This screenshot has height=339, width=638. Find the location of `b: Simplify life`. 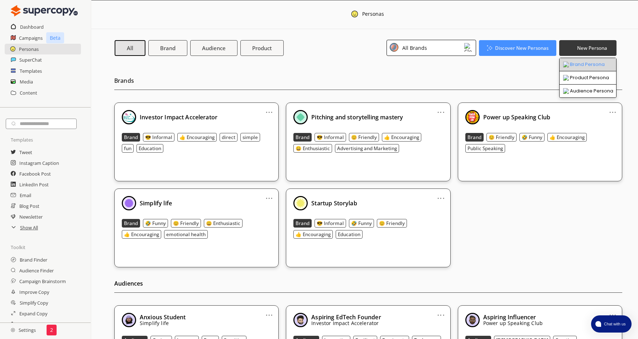

b: Simplify life is located at coordinates (156, 203).